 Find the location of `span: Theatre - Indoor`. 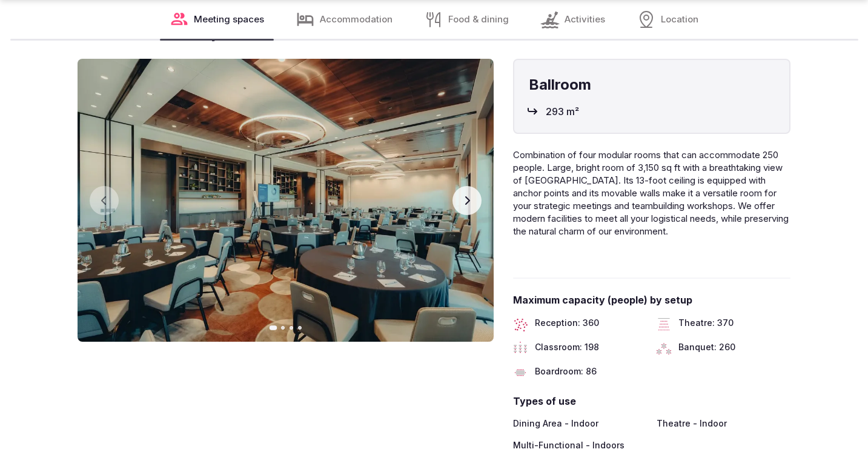

span: Theatre - Indoor is located at coordinates (692, 423).